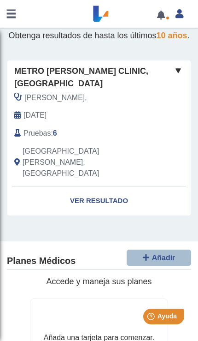 This screenshot has height=341, width=198. What do you see at coordinates (99, 201) in the screenshot?
I see `a: Ver Resultado` at bounding box center [99, 201].